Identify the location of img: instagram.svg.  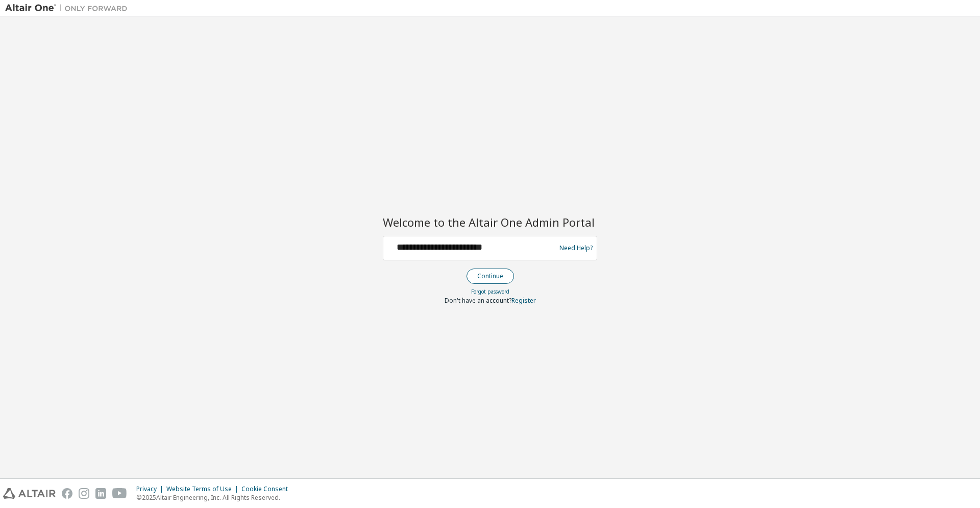
(84, 493).